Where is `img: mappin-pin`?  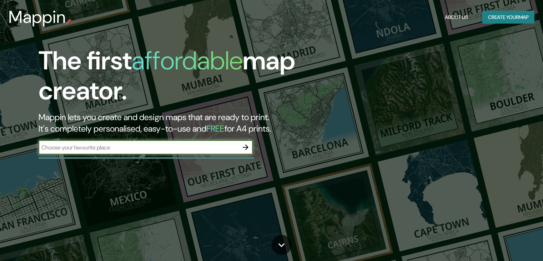
img: mappin-pin is located at coordinates (69, 21).